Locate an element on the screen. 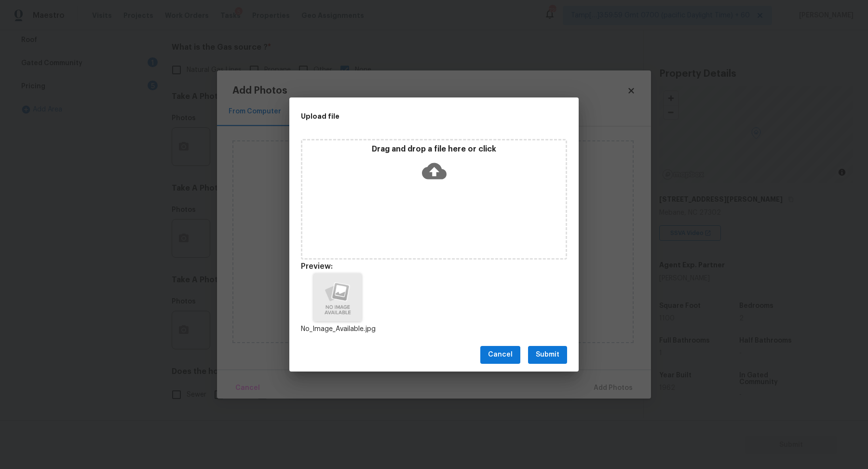 This screenshot has width=868, height=469. p: Drag and drop a file here or click is located at coordinates (434, 149).